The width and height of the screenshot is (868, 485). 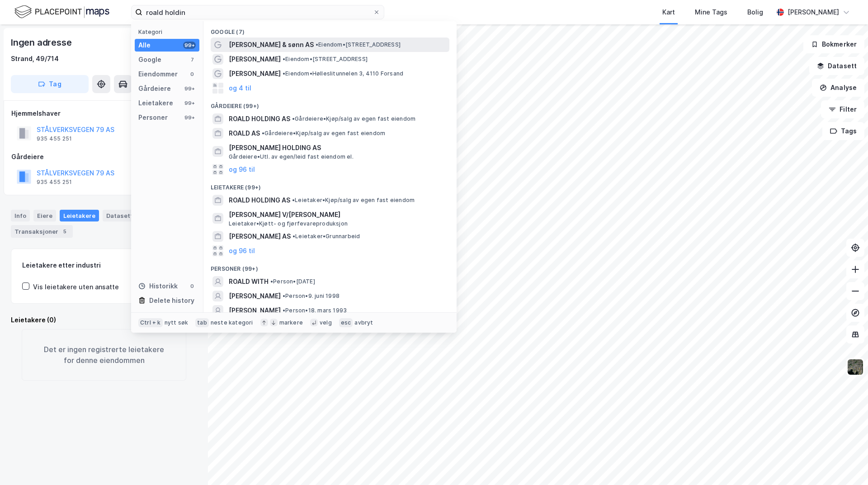 What do you see at coordinates (330, 104) in the screenshot?
I see `div: Gårdeiere (99+)` at bounding box center [330, 104].